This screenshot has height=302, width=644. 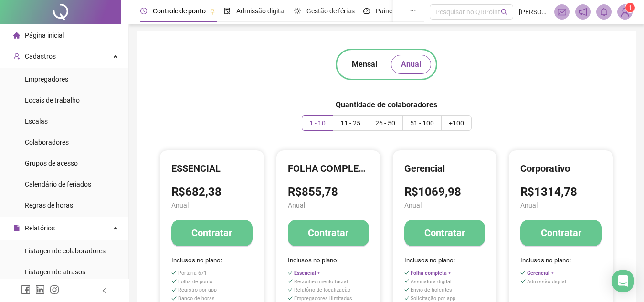 I want to click on span: Painel do DP, so click(x=394, y=11).